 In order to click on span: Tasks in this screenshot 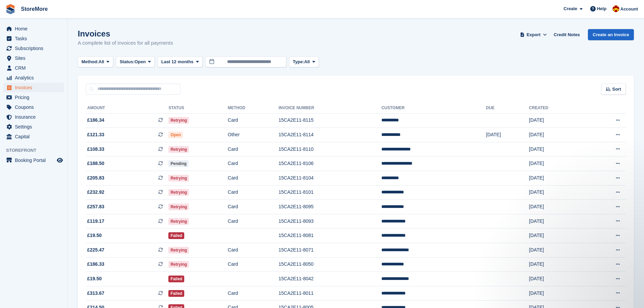, I will do `click(35, 38)`.